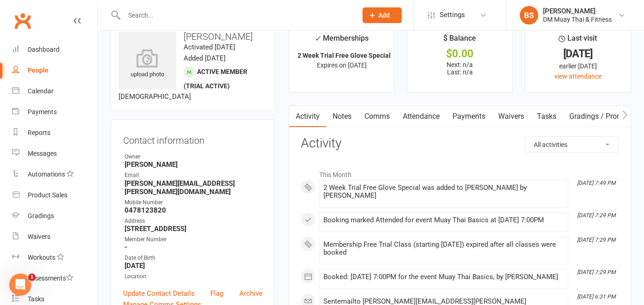 This screenshot has width=644, height=305. What do you see at coordinates (43, 49) in the screenshot?
I see `div: Dashboard` at bounding box center [43, 49].